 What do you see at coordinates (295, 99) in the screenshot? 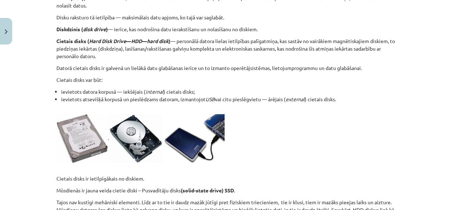
I see `em: external` at bounding box center [295, 99].